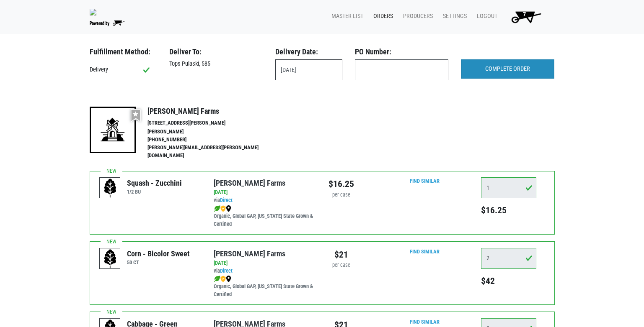 This screenshot has height=327, width=644. I want to click on div: Tops Pulaski, 585, so click(216, 64).